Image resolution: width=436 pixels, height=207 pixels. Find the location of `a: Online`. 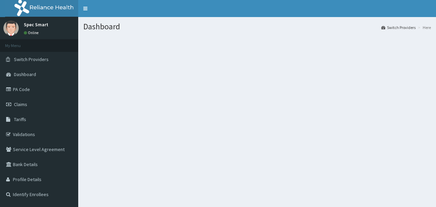

a: Online is located at coordinates (32, 33).